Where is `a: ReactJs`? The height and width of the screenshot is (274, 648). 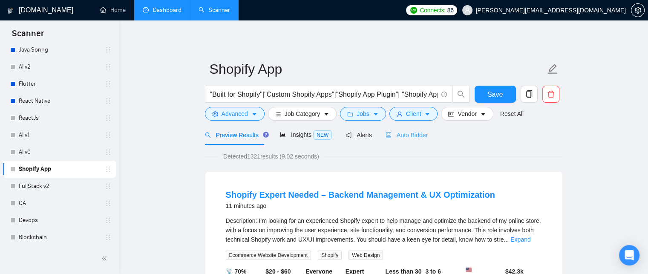 a: ReactJs is located at coordinates (59, 118).